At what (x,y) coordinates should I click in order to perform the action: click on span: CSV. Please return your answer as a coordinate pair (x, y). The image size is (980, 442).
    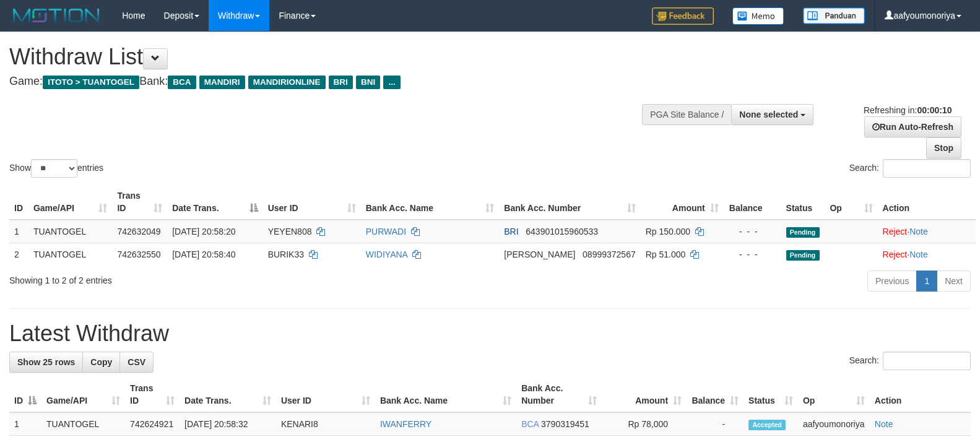
    Looking at the image, I should click on (136, 362).